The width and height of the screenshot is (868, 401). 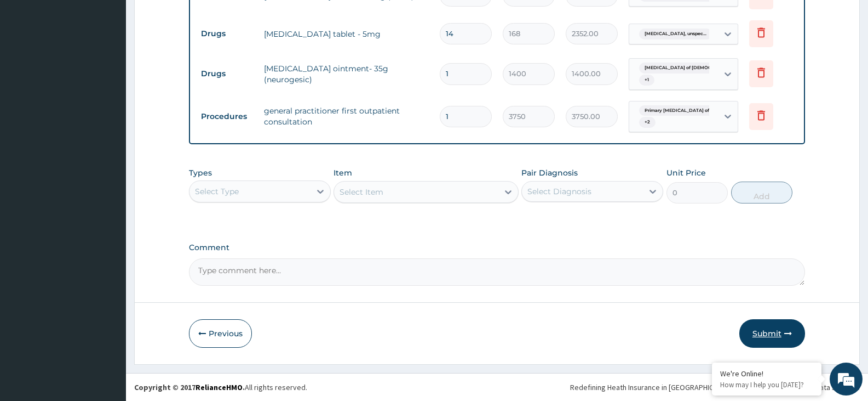 I want to click on span: + 1, so click(x=647, y=80).